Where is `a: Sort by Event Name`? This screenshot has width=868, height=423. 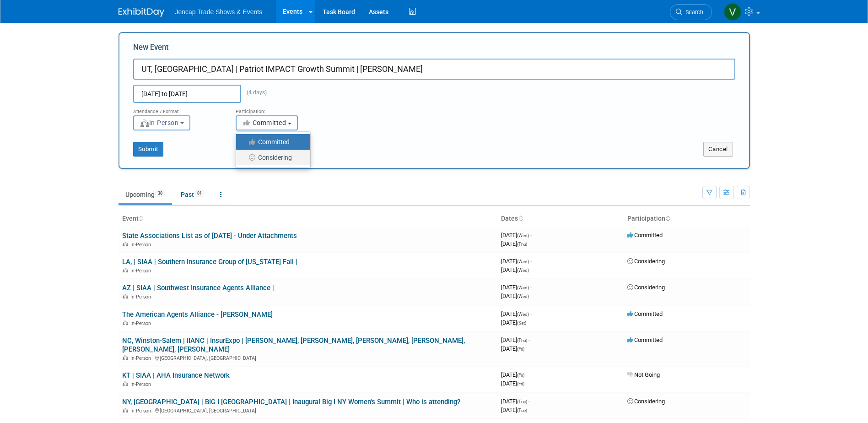
a: Sort by Event Name is located at coordinates (141, 218).